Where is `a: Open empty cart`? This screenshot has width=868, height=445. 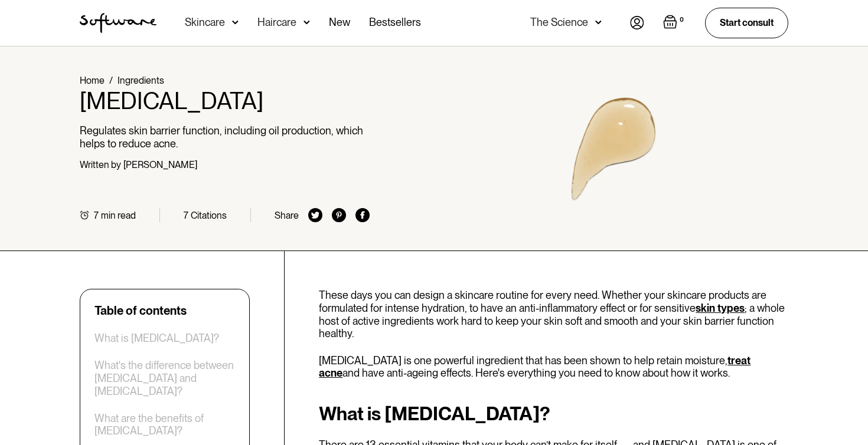 a: Open empty cart is located at coordinates (674, 23).